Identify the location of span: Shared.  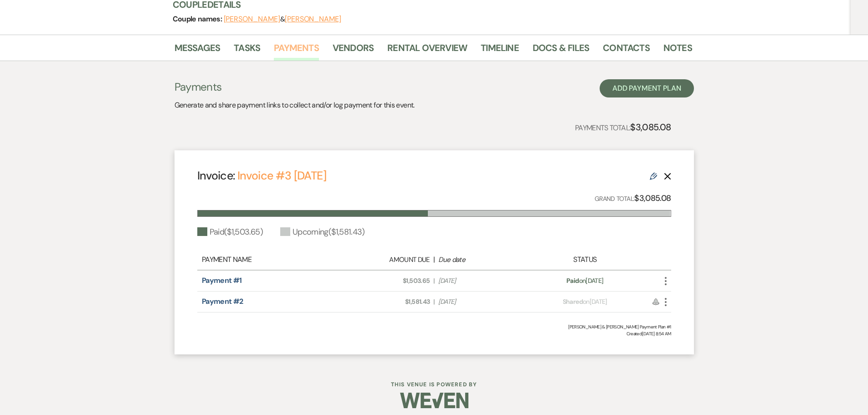
(573, 302).